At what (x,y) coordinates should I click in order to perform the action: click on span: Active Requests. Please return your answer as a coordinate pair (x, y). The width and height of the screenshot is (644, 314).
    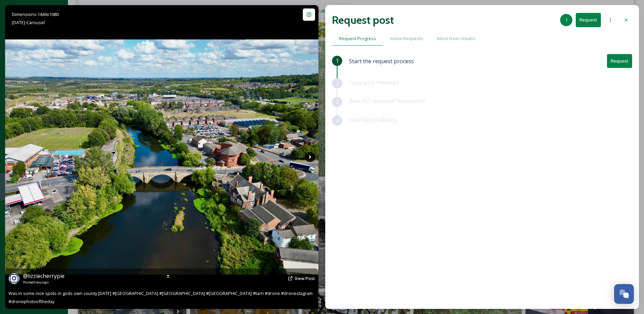
    Looking at the image, I should click on (407, 38).